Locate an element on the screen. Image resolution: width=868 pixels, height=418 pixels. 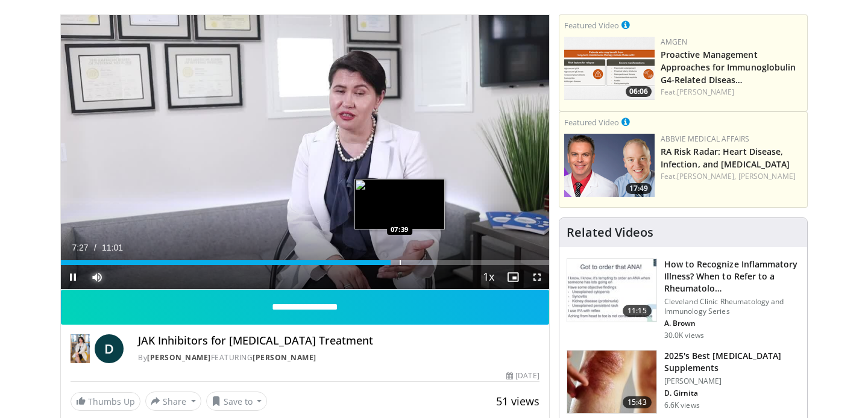
p: Cleveland Clinic Rheumatology and Immunology Series is located at coordinates (732, 307).